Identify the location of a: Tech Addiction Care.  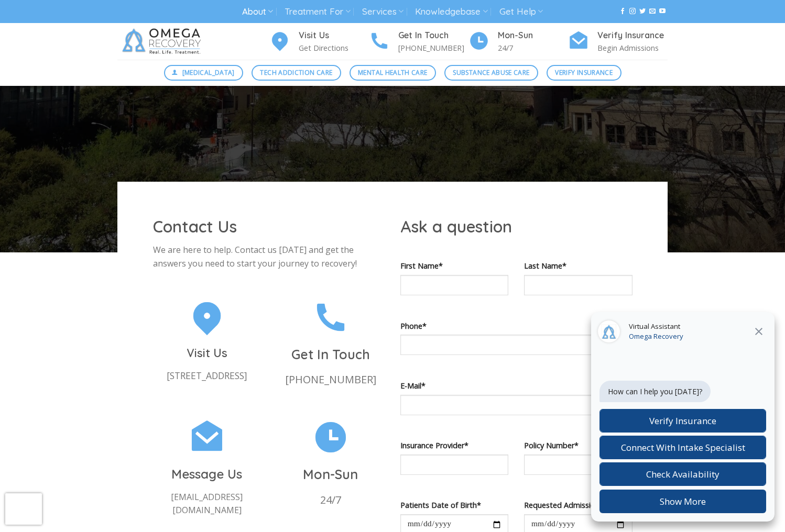
(296, 73).